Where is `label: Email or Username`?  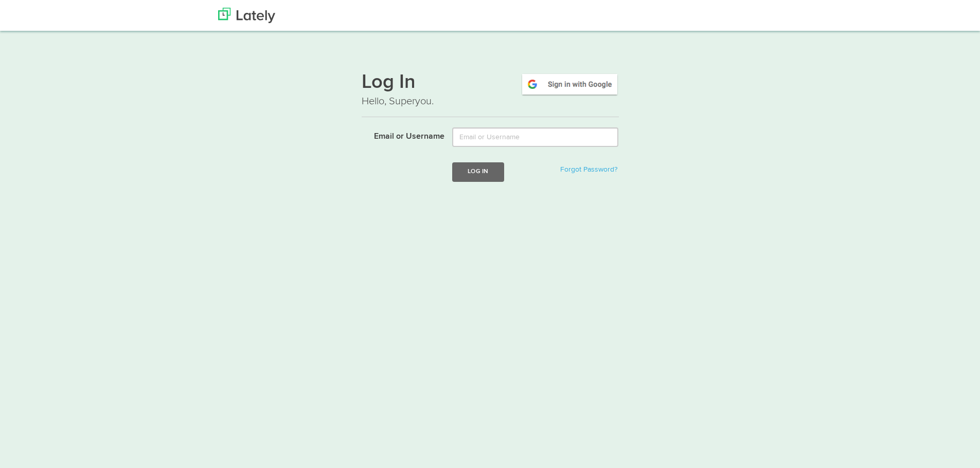
label: Email or Username is located at coordinates (399, 135).